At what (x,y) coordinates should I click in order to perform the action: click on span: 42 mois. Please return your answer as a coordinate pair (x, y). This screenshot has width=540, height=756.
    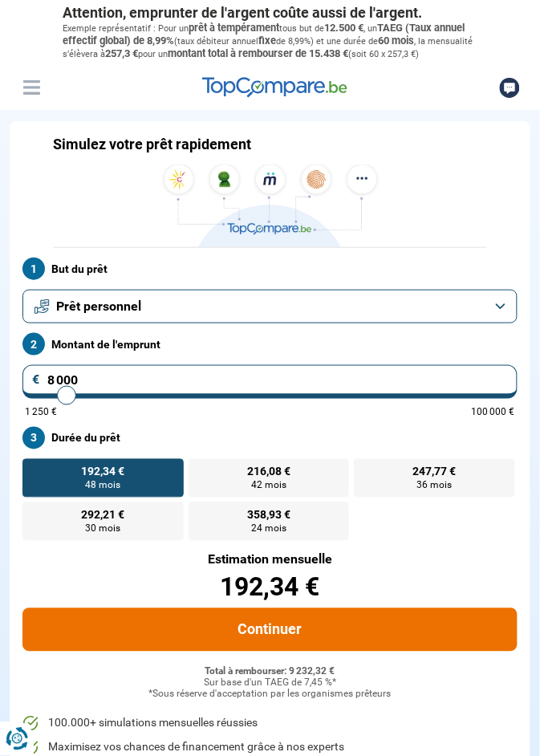
    Looking at the image, I should click on (269, 486).